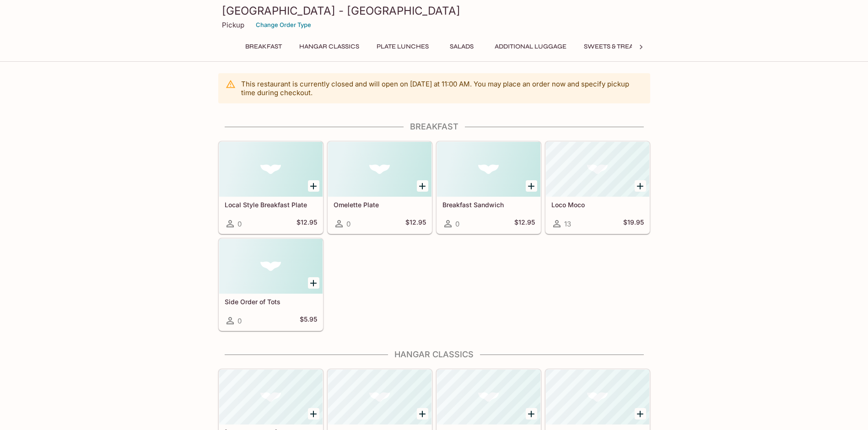  Describe the element at coordinates (598, 205) in the screenshot. I see `h5: Loco Moco` at that location.